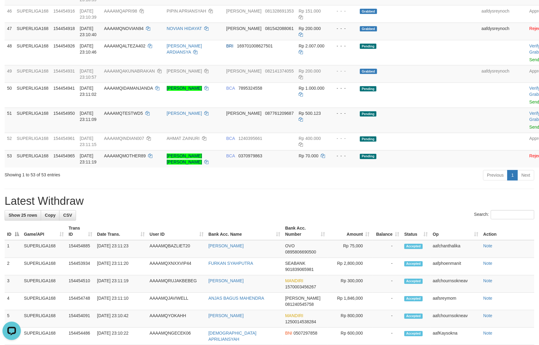 This screenshot has height=345, width=539. What do you see at coordinates (13, 302) in the screenshot?
I see `td: 4` at bounding box center [13, 302].